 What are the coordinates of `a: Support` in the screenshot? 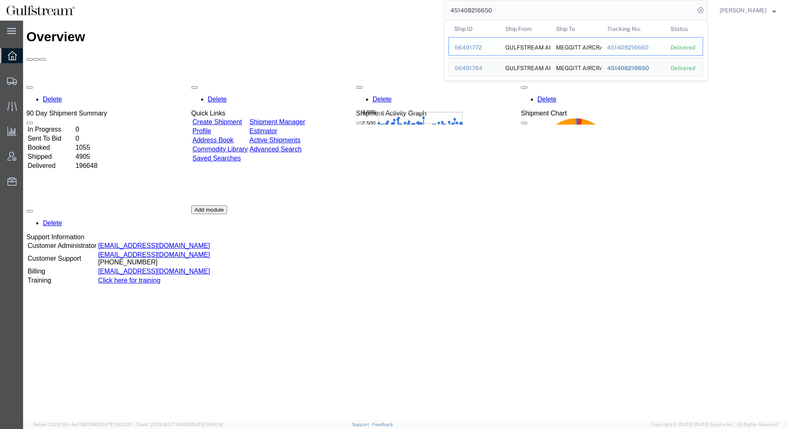 It's located at (362, 424).